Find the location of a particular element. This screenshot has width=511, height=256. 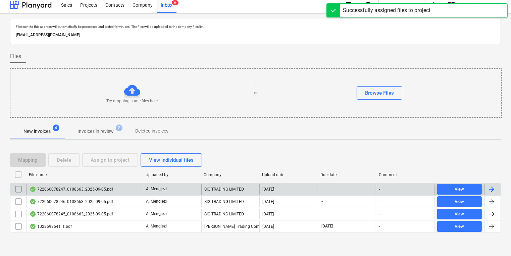

div: 1028693641_1.pdf is located at coordinates (51, 226).